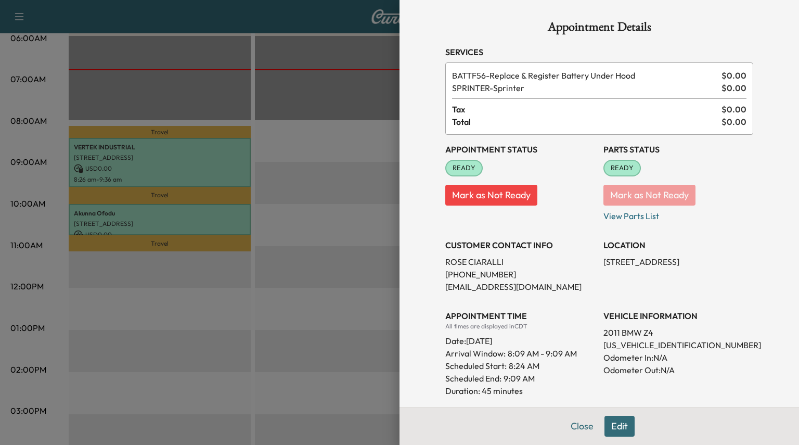  Describe the element at coordinates (520, 245) in the screenshot. I see `h3: CUSTOMER CONTACT INFO` at that location.